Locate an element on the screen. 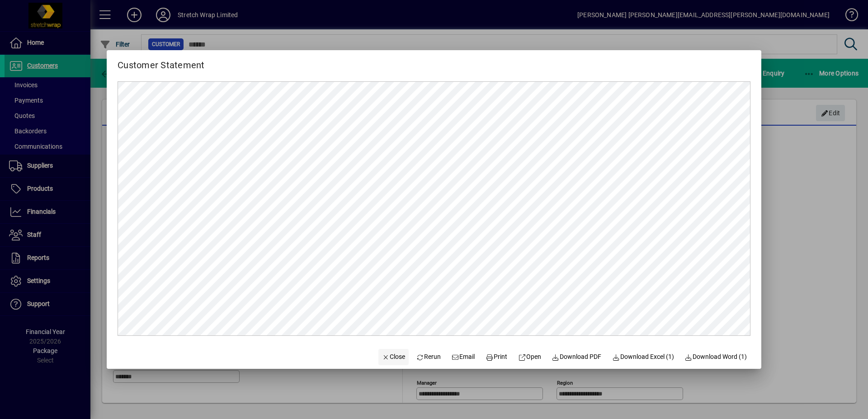 The width and height of the screenshot is (868, 419). span: Download Word (1) is located at coordinates (716, 356).